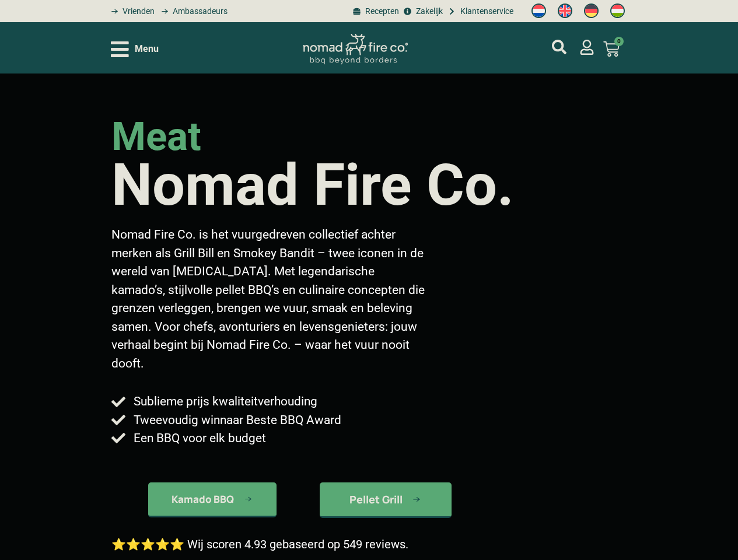 The image size is (738, 560). I want to click on span: Sublieme prijs kwaliteitverhouding, so click(224, 401).